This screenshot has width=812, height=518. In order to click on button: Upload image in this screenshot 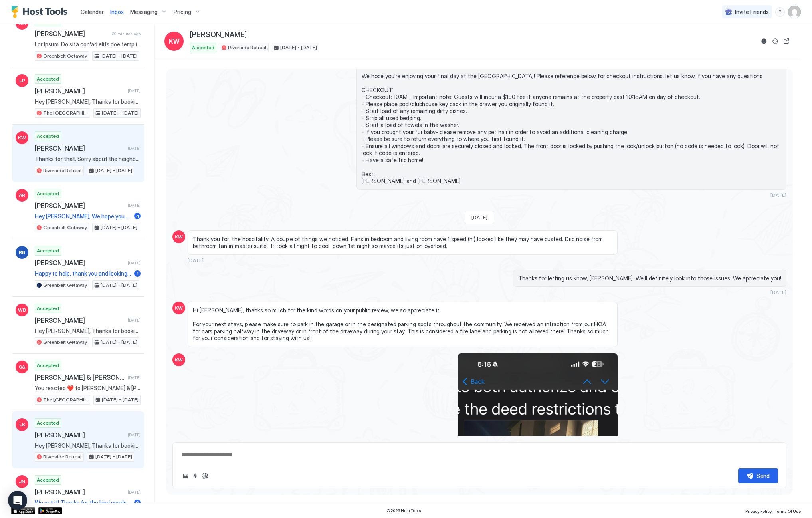, I will do `click(186, 476)`.